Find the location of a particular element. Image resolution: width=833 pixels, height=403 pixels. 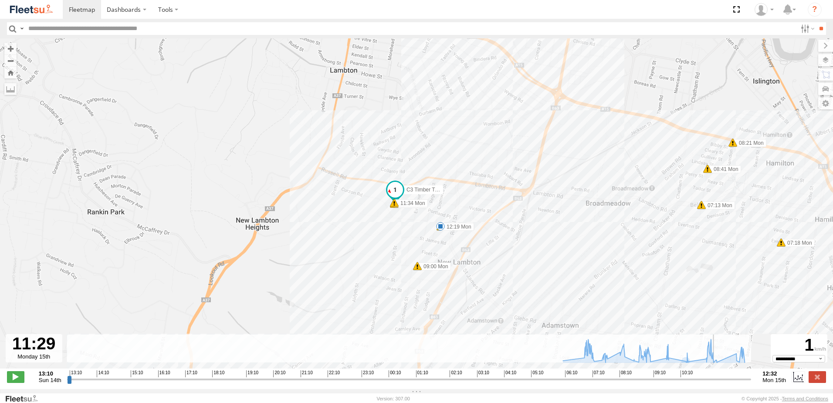

span: 22:10 is located at coordinates (334, 374).